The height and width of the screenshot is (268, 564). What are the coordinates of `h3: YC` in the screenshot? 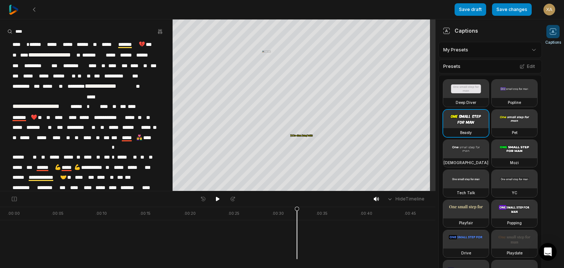 It's located at (514, 193).